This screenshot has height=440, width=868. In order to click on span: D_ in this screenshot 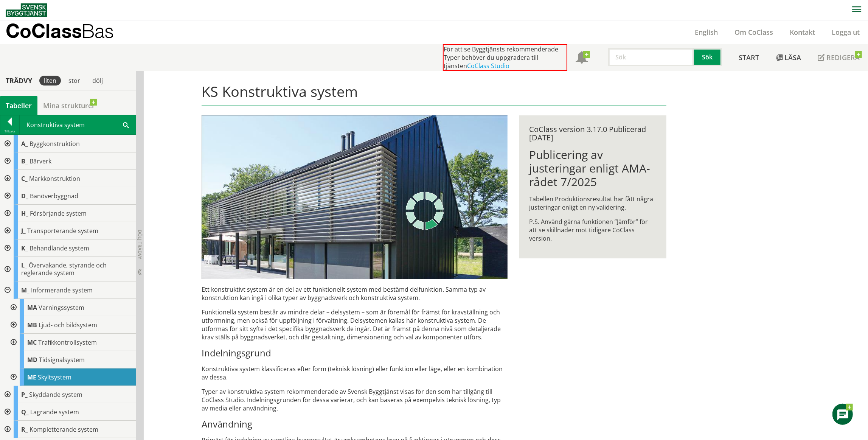, I will do `click(24, 196)`.